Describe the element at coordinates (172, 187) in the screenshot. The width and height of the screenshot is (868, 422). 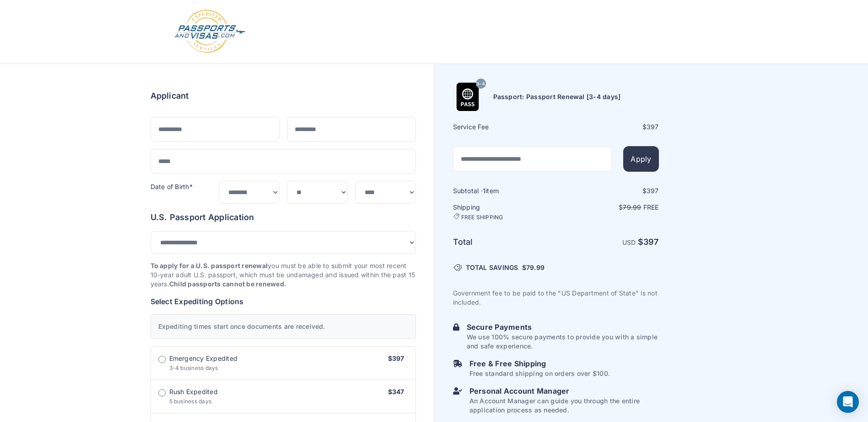
I see `label: Date of Birth*` at that location.